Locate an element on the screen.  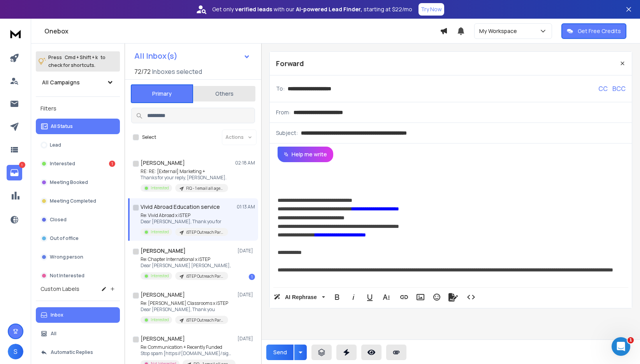
p: Try Now is located at coordinates (431, 9).